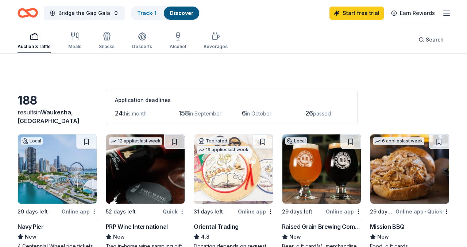  Describe the element at coordinates (322, 113) in the screenshot. I see `span: passed` at that location.